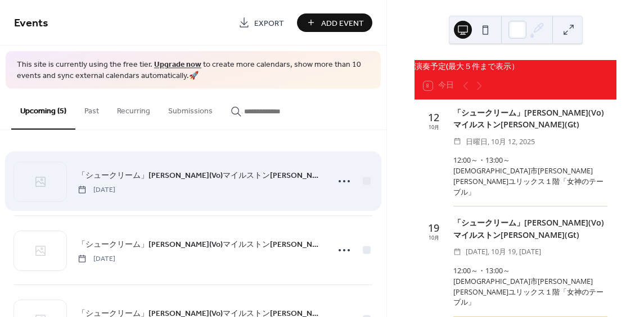  Describe the element at coordinates (434, 118) in the screenshot. I see `div: 12` at that location.